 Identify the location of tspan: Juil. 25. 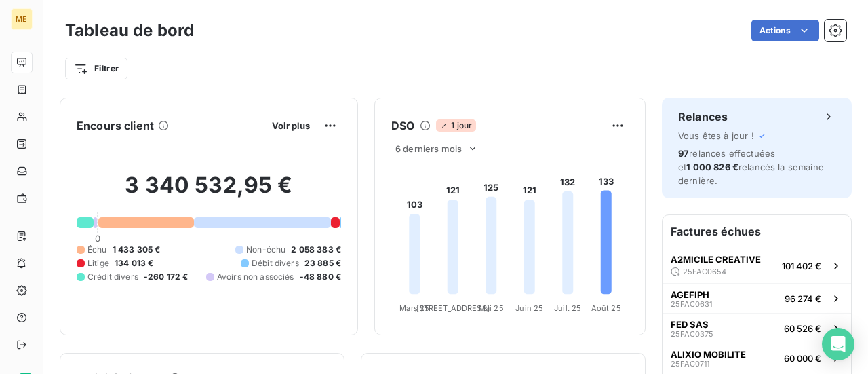
(568, 308).